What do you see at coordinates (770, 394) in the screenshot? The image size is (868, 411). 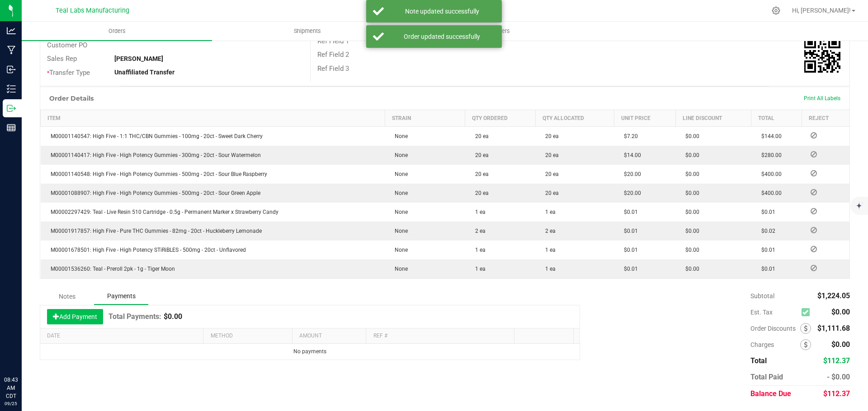 I see `span: Balance Due` at bounding box center [770, 394].